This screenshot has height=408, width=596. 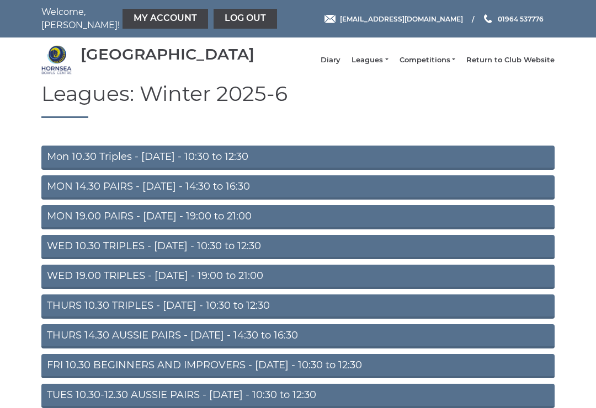 I want to click on a: Phone us 01964 537776, so click(x=513, y=19).